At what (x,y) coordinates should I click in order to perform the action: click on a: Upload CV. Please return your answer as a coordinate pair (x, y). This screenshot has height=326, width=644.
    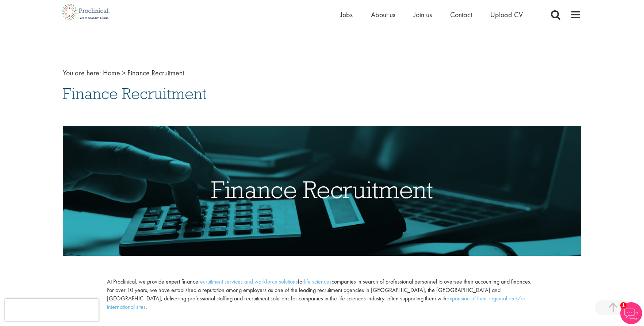
    Looking at the image, I should click on (506, 15).